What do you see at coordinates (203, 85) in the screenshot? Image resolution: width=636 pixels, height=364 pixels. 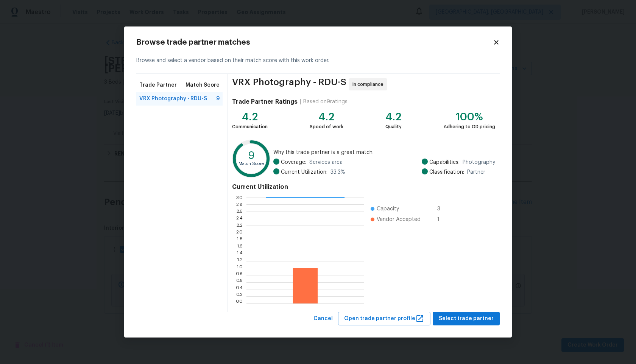 I see `span: Match Score` at bounding box center [203, 85].